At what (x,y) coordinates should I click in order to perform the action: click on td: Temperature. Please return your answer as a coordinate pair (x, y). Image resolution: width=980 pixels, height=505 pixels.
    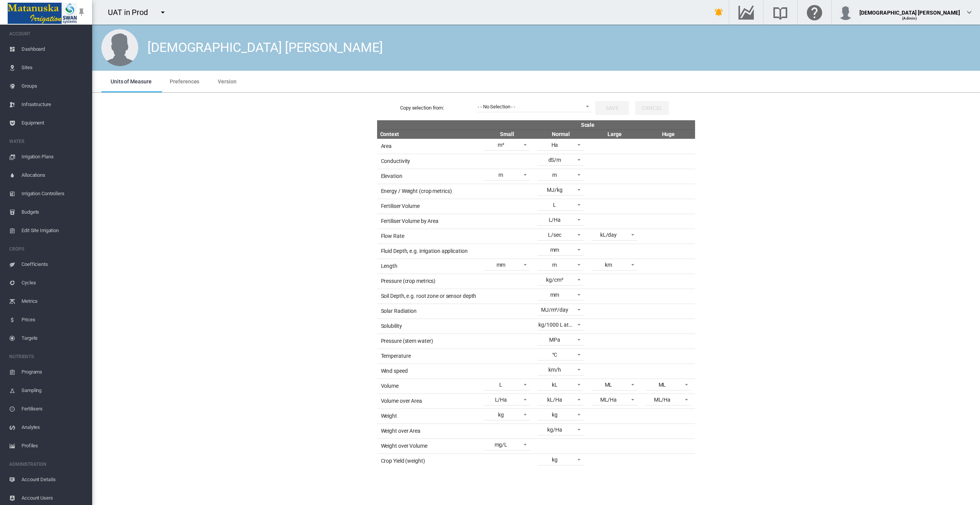
    Looking at the image, I should click on (429, 356).